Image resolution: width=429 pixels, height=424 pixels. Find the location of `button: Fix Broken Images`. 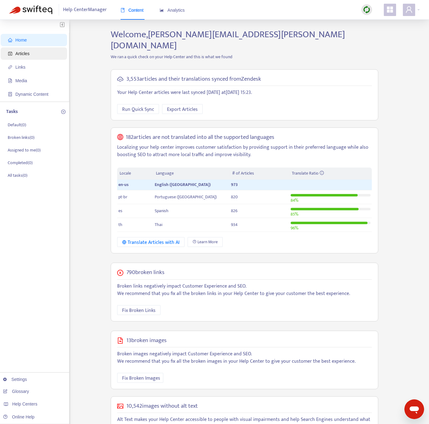

button: Fix Broken Images is located at coordinates (140, 377).